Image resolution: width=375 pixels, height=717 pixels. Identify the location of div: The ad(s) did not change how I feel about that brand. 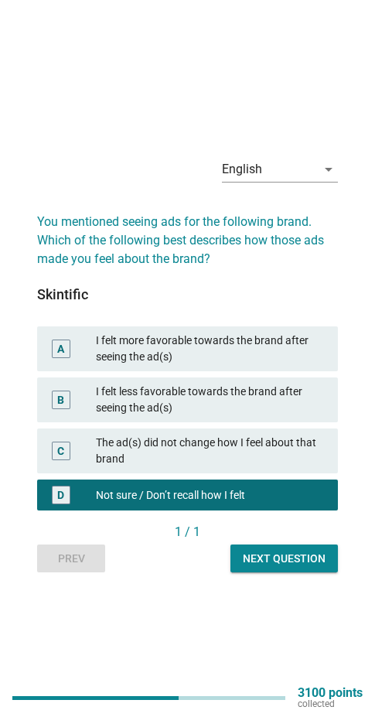
(210, 451).